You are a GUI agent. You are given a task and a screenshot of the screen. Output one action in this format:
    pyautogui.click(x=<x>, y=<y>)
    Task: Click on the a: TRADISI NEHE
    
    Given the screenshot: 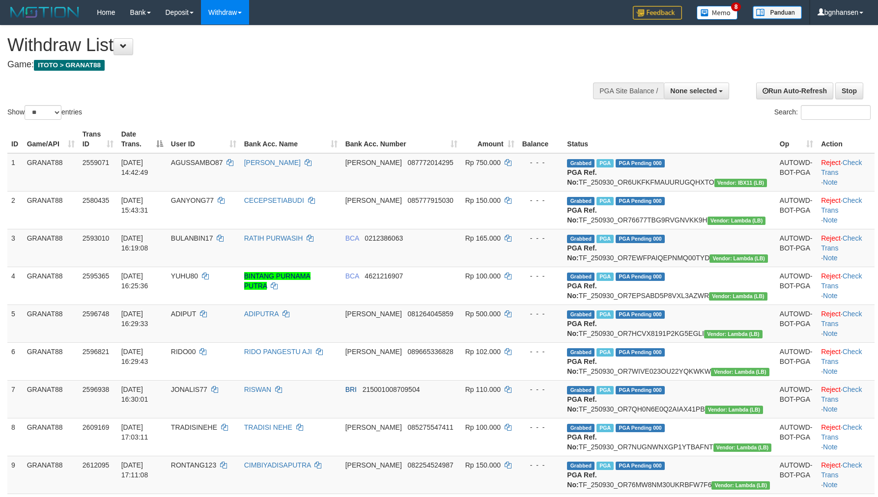 What is the action you would take?
    pyautogui.click(x=268, y=427)
    